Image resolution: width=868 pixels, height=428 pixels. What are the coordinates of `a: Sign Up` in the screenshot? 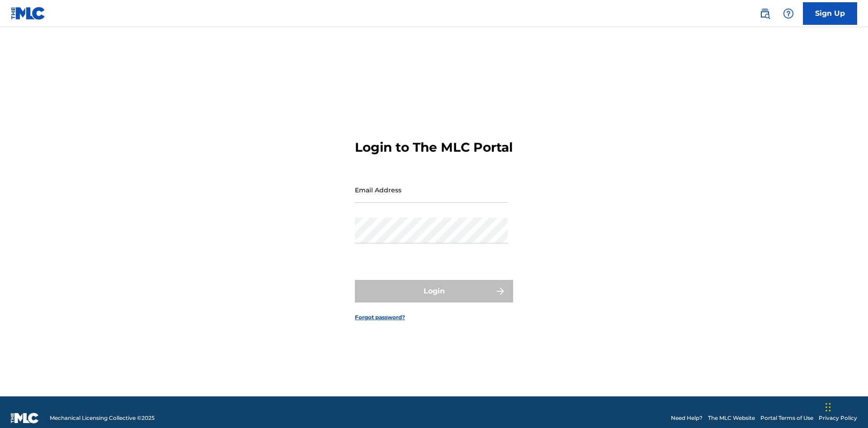 It's located at (830, 13).